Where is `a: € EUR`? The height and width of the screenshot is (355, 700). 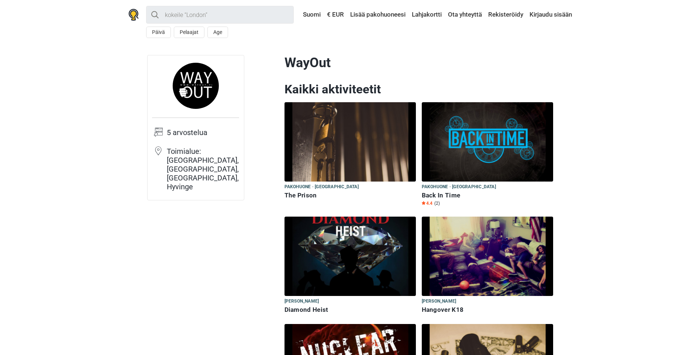 a: € EUR is located at coordinates (336, 15).